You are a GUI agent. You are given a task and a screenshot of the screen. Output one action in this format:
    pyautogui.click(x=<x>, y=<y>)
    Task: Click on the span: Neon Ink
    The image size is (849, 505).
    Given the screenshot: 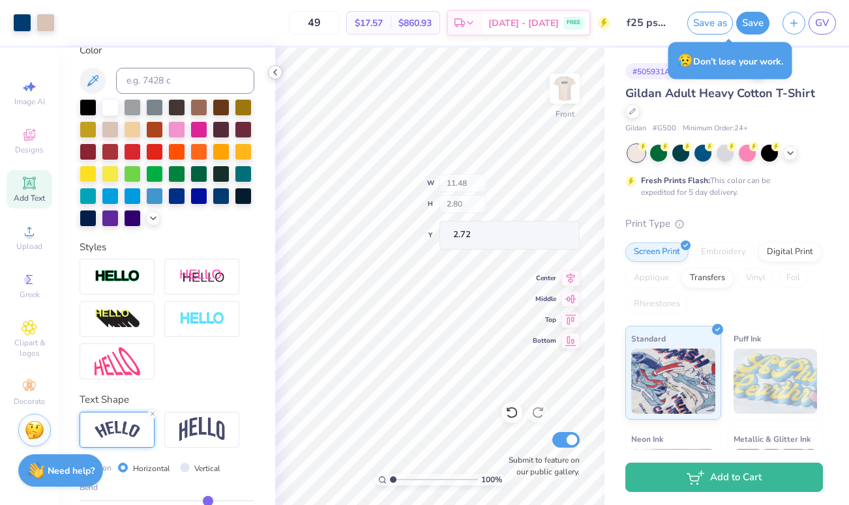 What is the action you would take?
    pyautogui.click(x=647, y=439)
    